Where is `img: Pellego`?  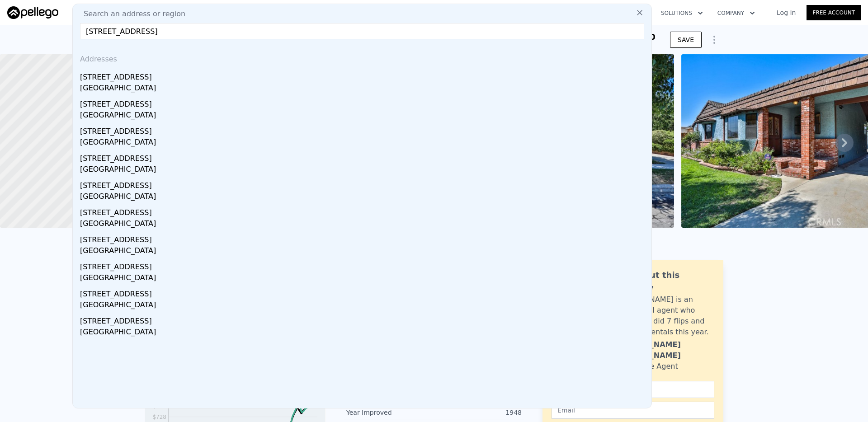 img: Pellego is located at coordinates (32, 12).